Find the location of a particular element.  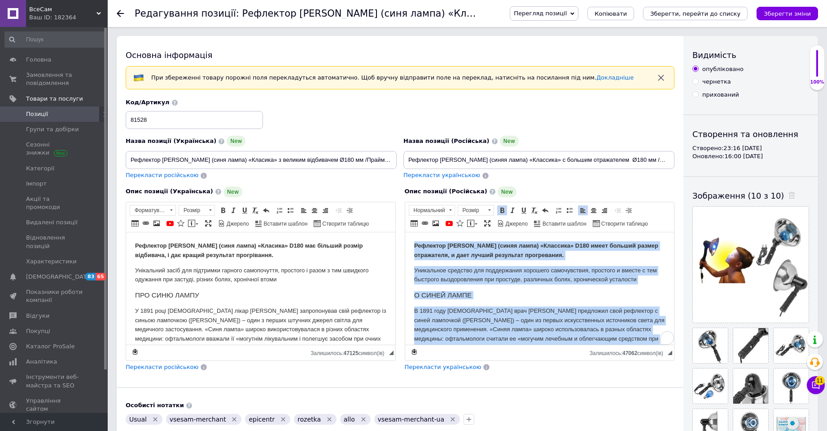

span: Аналітика is located at coordinates (41, 361).